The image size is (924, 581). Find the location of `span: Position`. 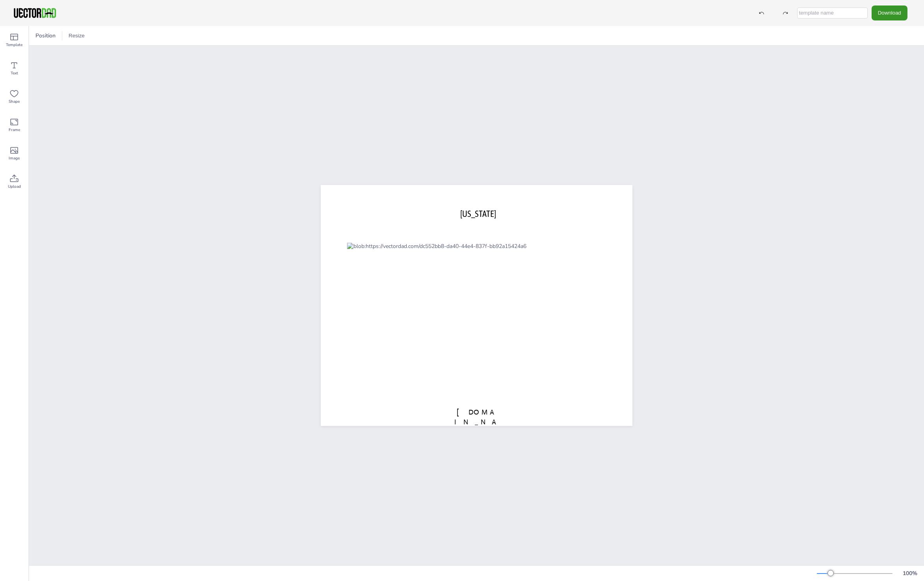

span: Position is located at coordinates (46, 35).